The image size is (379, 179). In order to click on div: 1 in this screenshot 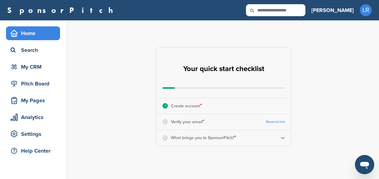, I will do `click(165, 106)`.